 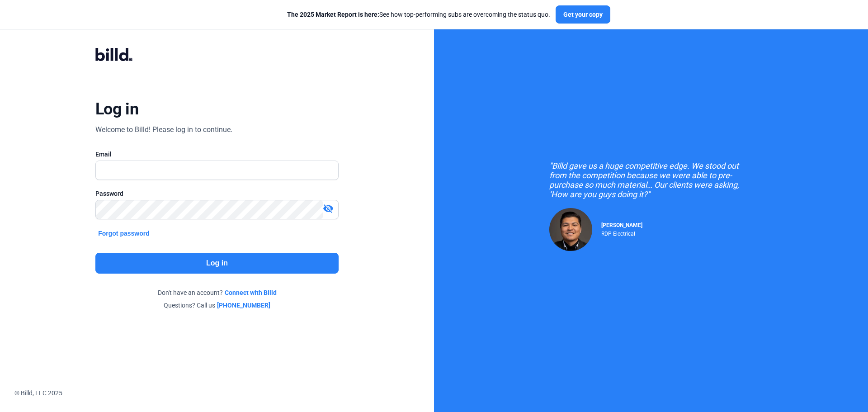 What do you see at coordinates (217, 263) in the screenshot?
I see `button: Log in` at bounding box center [217, 263].